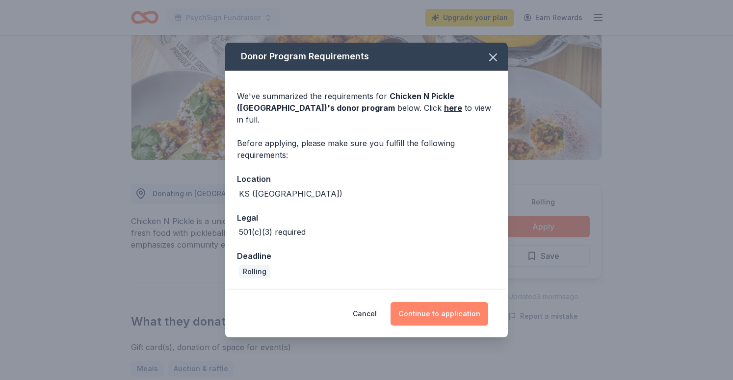 This screenshot has height=380, width=733. What do you see at coordinates (365, 314) in the screenshot?
I see `button: Cancel` at bounding box center [365, 314].